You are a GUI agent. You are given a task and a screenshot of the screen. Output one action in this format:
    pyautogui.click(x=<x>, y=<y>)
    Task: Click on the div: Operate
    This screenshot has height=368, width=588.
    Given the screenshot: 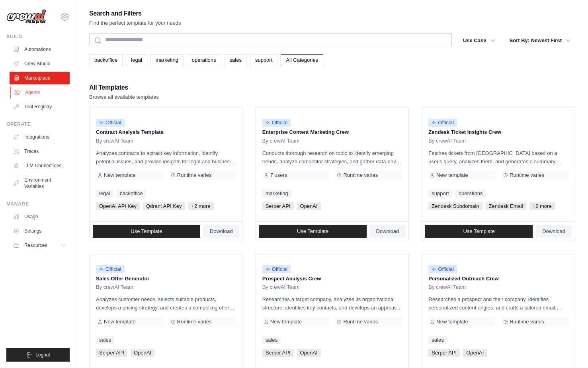 What is the action you would take?
    pyautogui.click(x=38, y=125)
    